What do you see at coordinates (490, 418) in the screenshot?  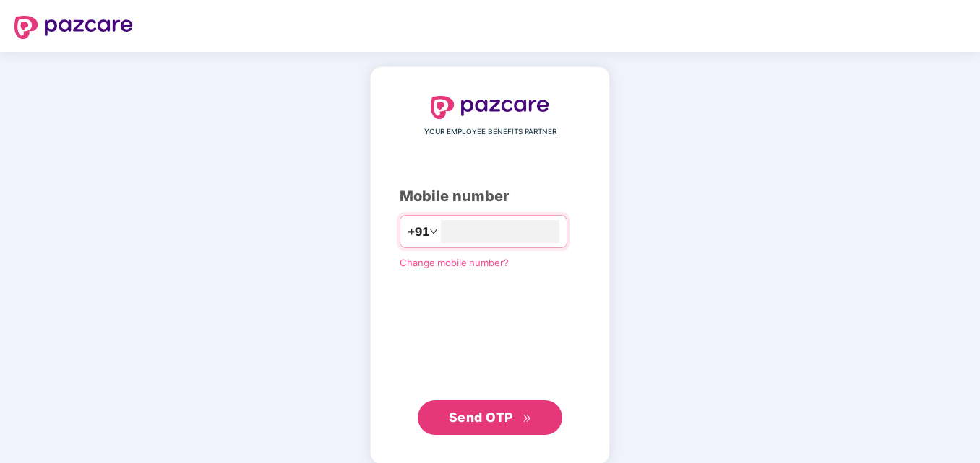 I see `button: Send OTPdouble-right` at bounding box center [490, 418].